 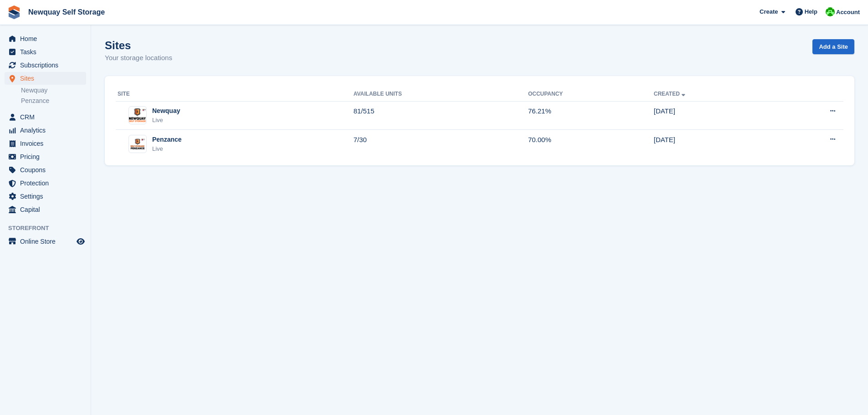 What do you see at coordinates (53, 90) in the screenshot?
I see `a: Newquay` at bounding box center [53, 90].